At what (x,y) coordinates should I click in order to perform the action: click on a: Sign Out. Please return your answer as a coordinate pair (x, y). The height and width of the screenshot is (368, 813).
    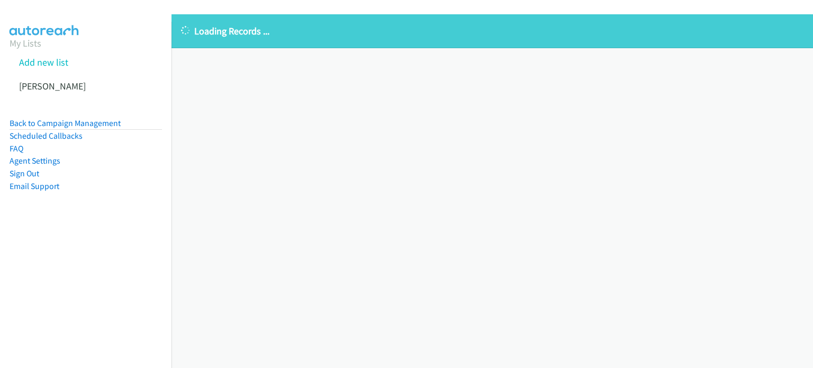
    Looking at the image, I should click on (24, 173).